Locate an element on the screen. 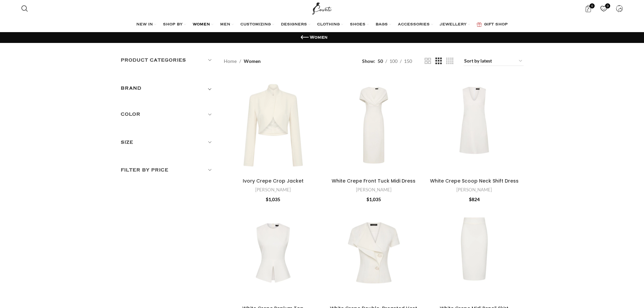 The width and height of the screenshot is (644, 308). h5: Color is located at coordinates (168, 114).